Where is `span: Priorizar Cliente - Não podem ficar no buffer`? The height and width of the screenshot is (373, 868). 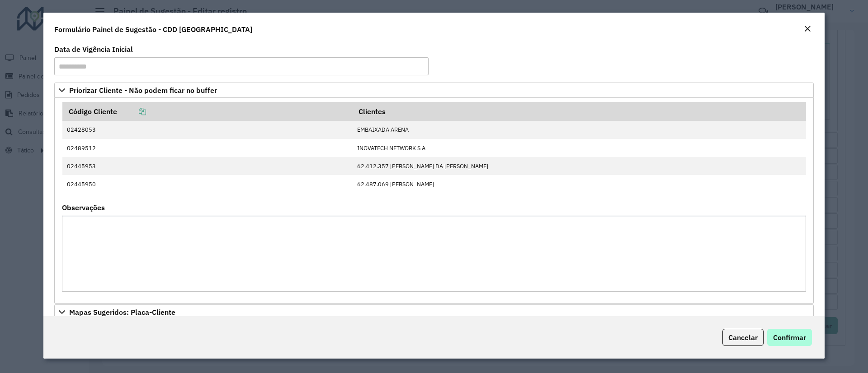
span: Priorizar Cliente - Não podem ficar no buffer is located at coordinates (143, 91).